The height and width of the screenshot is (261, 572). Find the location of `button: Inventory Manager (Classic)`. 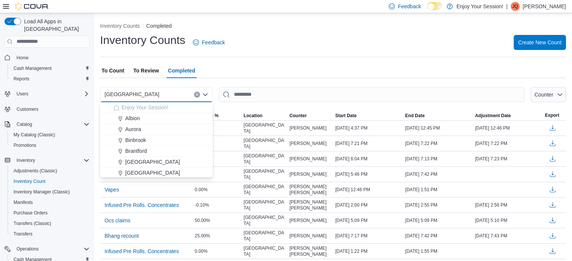

button: Inventory Manager (Classic) is located at coordinates (50, 192).